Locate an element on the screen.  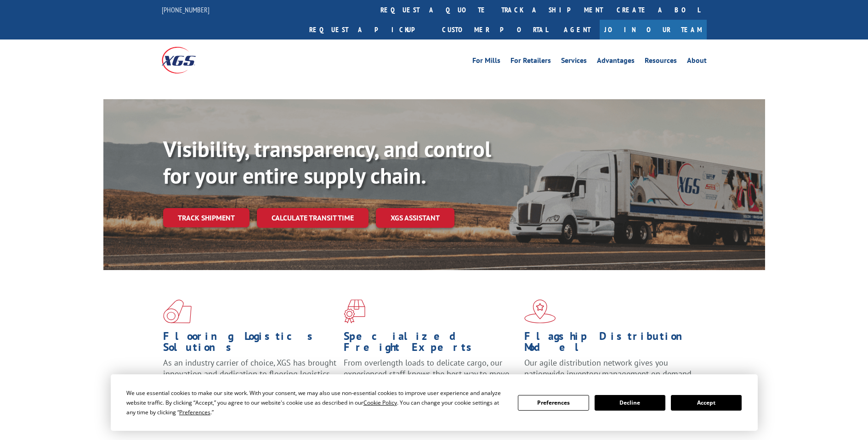
button: Decline is located at coordinates (630, 403).